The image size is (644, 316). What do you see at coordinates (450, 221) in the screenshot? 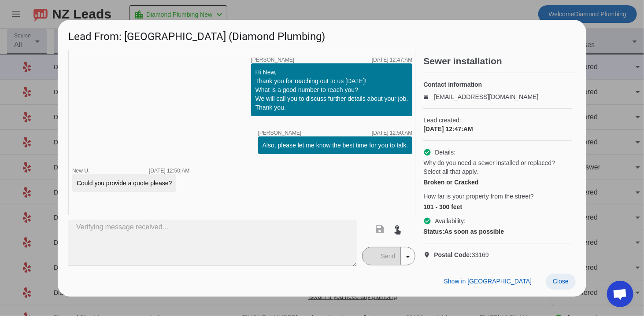
I see `span: Availability:` at bounding box center [450, 221].